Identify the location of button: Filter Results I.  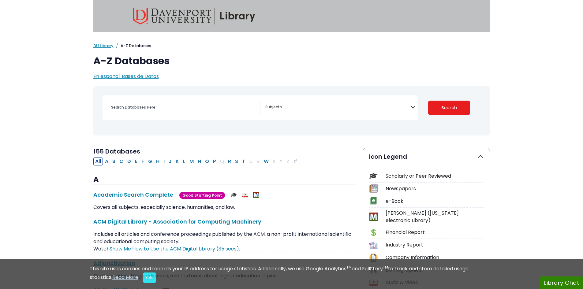
(164, 162).